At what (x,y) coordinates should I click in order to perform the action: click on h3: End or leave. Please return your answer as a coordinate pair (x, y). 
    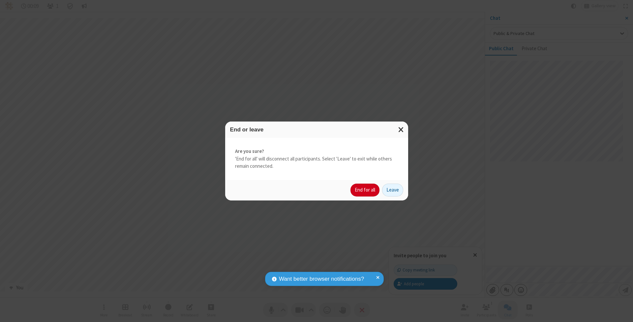
    Looking at the image, I should click on (317, 129).